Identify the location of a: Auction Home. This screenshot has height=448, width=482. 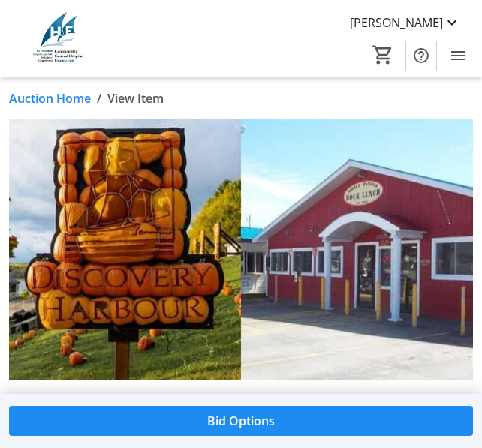
(50, 98).